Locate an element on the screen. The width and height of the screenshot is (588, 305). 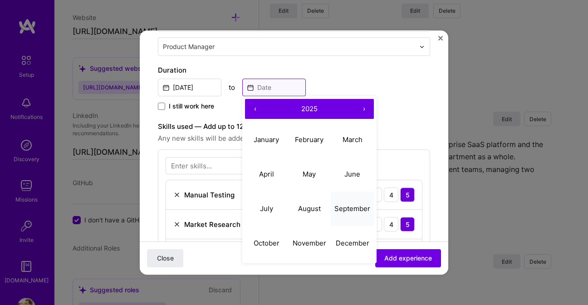
button: April 2025 is located at coordinates (266, 174).